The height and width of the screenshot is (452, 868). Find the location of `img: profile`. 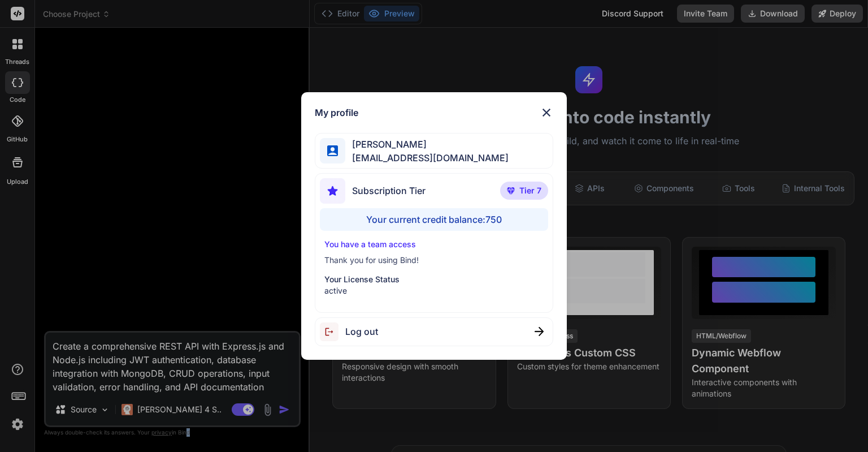

img: profile is located at coordinates (332, 151).